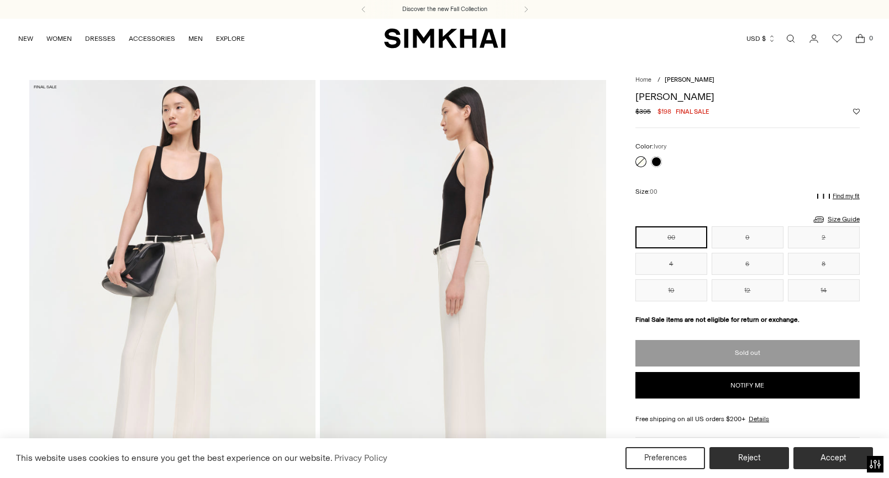 Image resolution: width=889 pixels, height=478 pixels. I want to click on a: EXPLORE, so click(230, 39).